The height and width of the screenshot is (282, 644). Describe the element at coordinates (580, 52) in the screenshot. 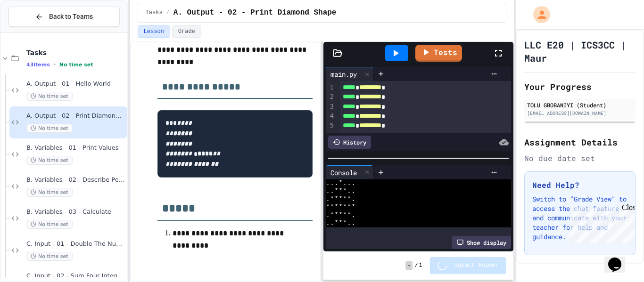

I see `h1: LLC E20 | ICS3CC | Maur` at that location.